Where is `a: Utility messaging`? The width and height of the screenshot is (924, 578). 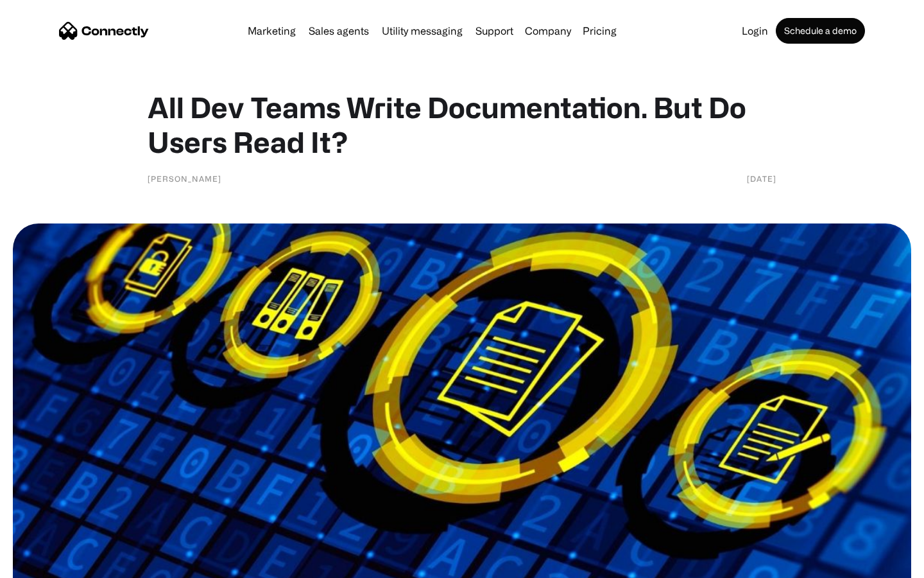
a: Utility messaging is located at coordinates (422, 31).